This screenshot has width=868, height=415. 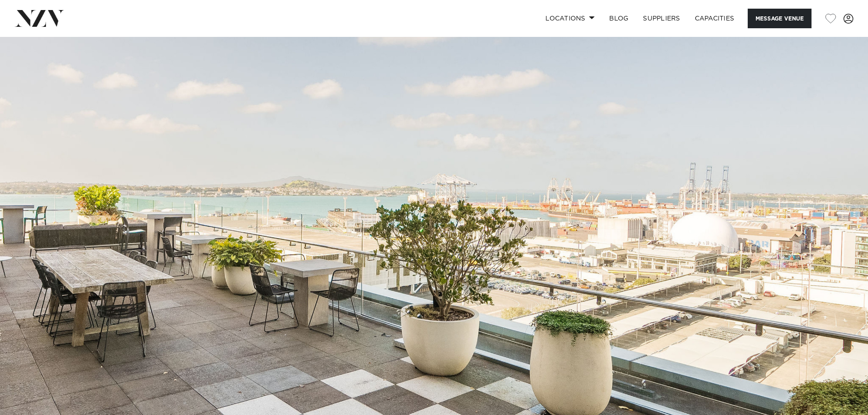 I want to click on a: Capacities, so click(x=714, y=18).